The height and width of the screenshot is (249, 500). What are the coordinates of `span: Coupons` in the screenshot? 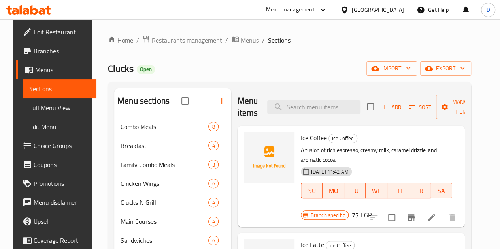 It's located at (62, 165).